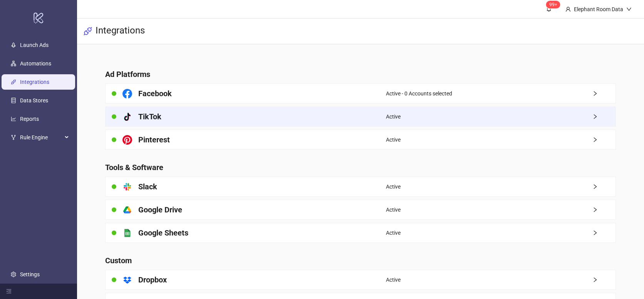  I want to click on a: FacebookActive - 0 Accounts selectedright, so click(360, 94).